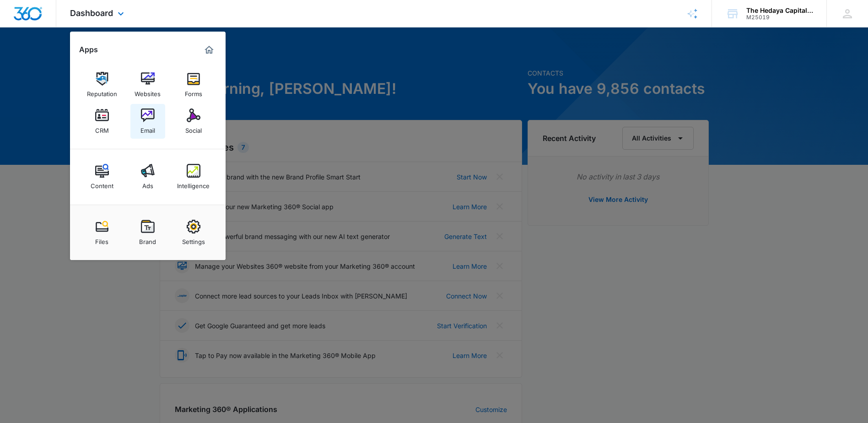  Describe the element at coordinates (193, 92) in the screenshot. I see `div: Forms` at that location.